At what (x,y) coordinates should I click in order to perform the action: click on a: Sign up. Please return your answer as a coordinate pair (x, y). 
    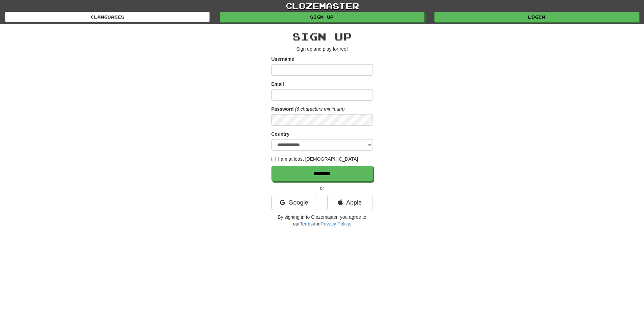
    Looking at the image, I should click on (322, 17).